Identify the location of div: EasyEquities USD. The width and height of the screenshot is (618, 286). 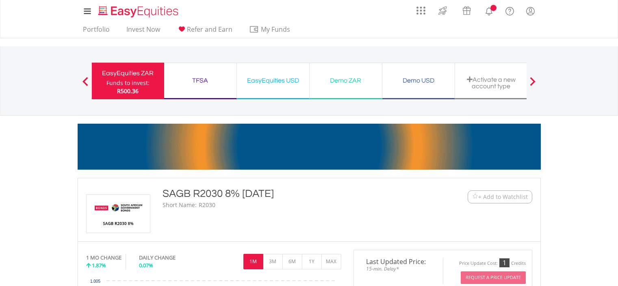
(273, 80).